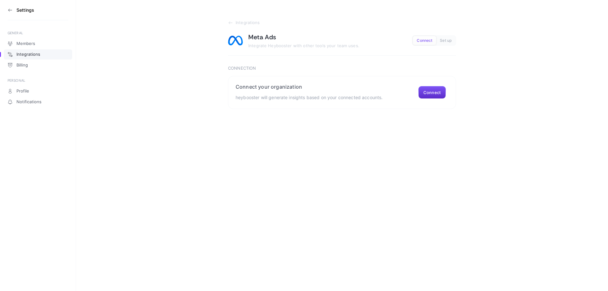 The width and height of the screenshot is (608, 291). What do you see at coordinates (304, 46) in the screenshot?
I see `span: Integrate Heybooster with other tools your team uses.` at bounding box center [304, 46].